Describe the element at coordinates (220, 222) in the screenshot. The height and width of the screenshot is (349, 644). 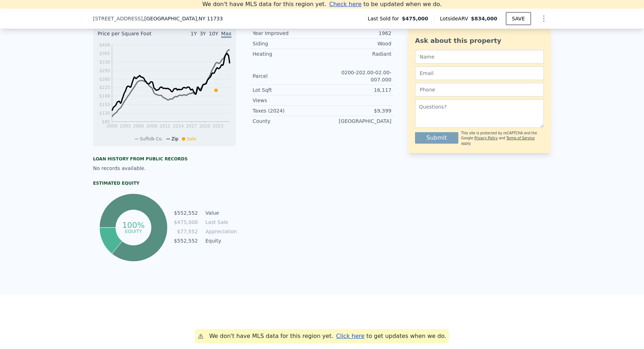
I see `td: Last Sale` at that location.